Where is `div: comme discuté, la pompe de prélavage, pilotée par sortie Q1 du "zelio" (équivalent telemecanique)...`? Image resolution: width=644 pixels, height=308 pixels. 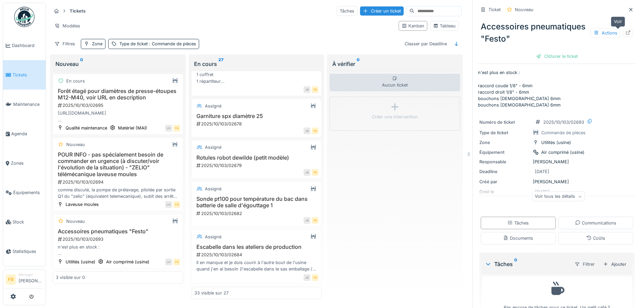
div: comme discuté, la pompe de prélavage, pilotée par sortie Q1 du "zelio" (équivalent telemecanique)... is located at coordinates (118, 193).